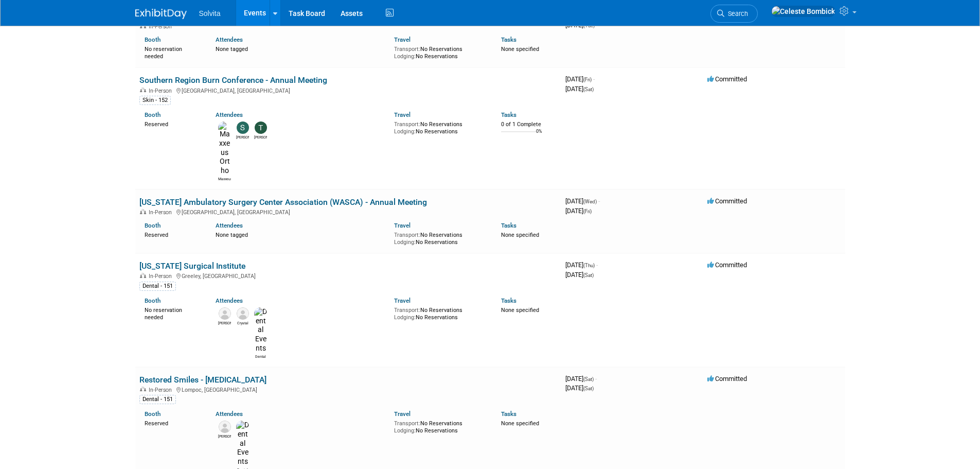 The height and width of the screenshot is (469, 980). I want to click on a: Search, so click(734, 13).